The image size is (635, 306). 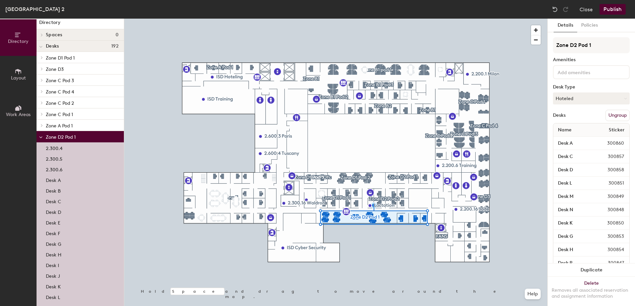 What do you see at coordinates (533, 294) in the screenshot?
I see `button: Help` at bounding box center [533, 294].